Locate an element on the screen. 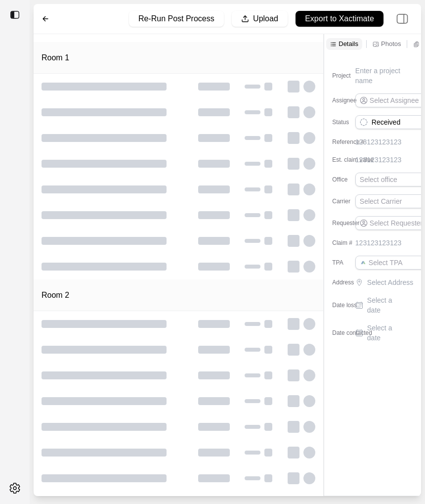  label: Requester is located at coordinates (357, 223).